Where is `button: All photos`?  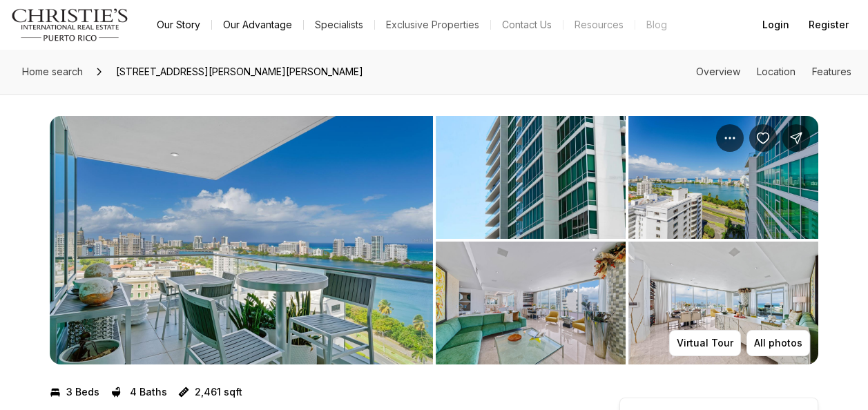
button: All photos is located at coordinates (779, 343).